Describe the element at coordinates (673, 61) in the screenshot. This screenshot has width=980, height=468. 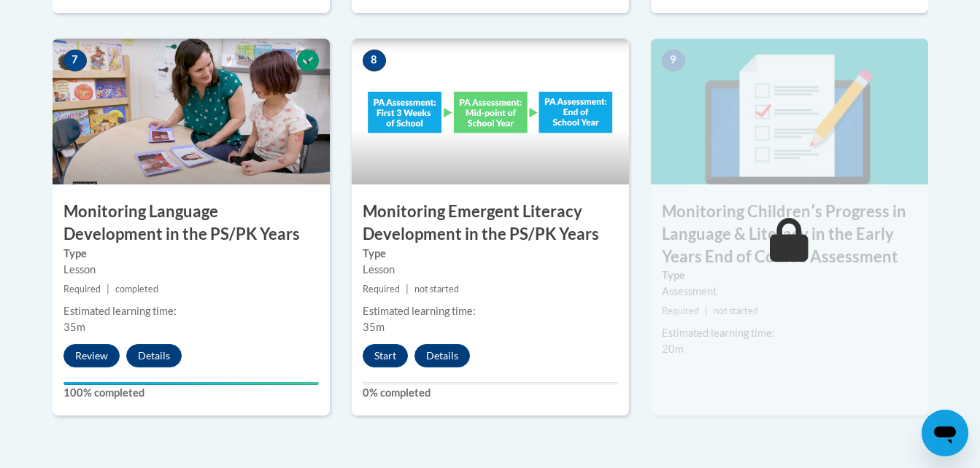
I see `span: 9` at that location.